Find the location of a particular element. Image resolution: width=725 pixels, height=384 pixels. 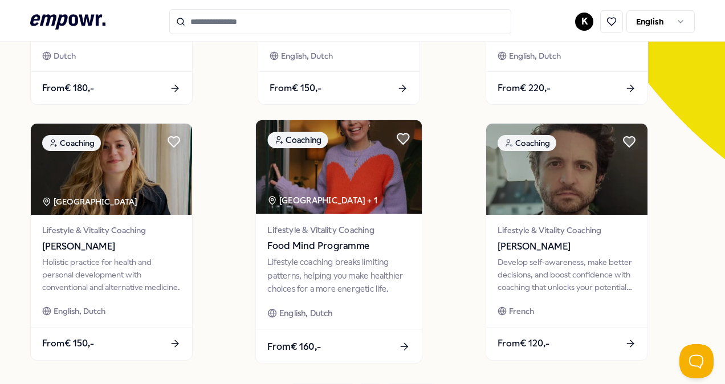

span: Food Mind Programme is located at coordinates (339, 246).